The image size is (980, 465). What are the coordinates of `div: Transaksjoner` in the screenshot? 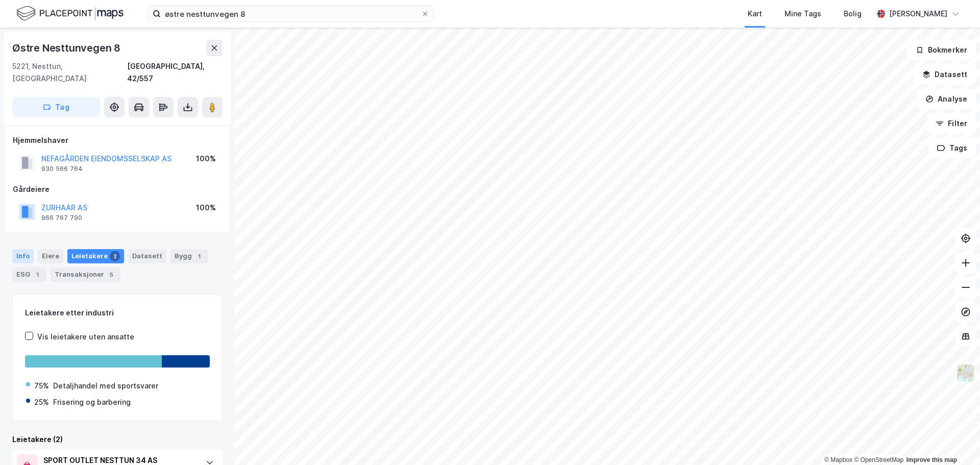 It's located at (85, 274).